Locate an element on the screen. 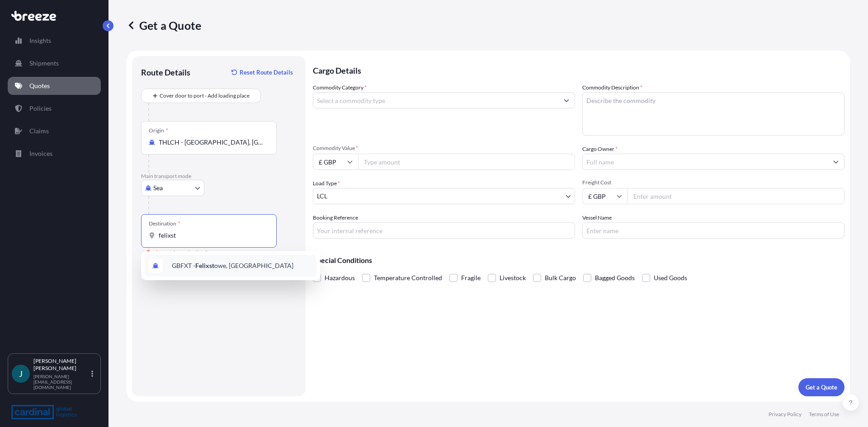 This screenshot has width=868, height=427. span: Fragile is located at coordinates (470, 277).